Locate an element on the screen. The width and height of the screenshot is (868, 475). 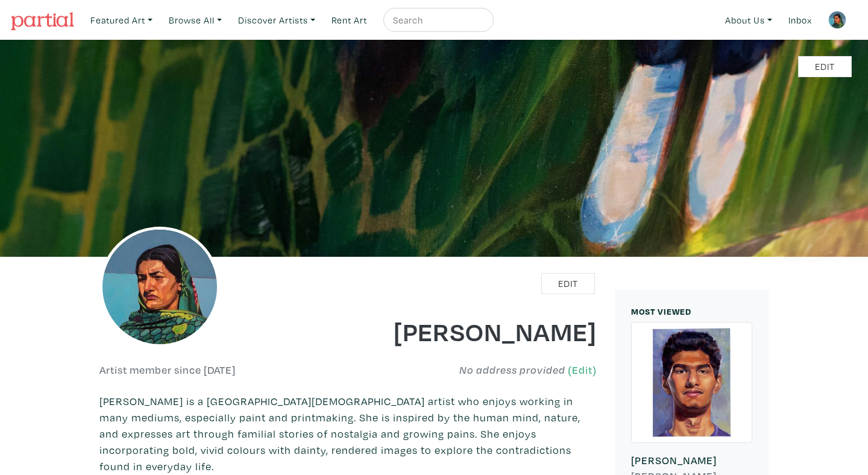
a: Browse All is located at coordinates (195, 20).